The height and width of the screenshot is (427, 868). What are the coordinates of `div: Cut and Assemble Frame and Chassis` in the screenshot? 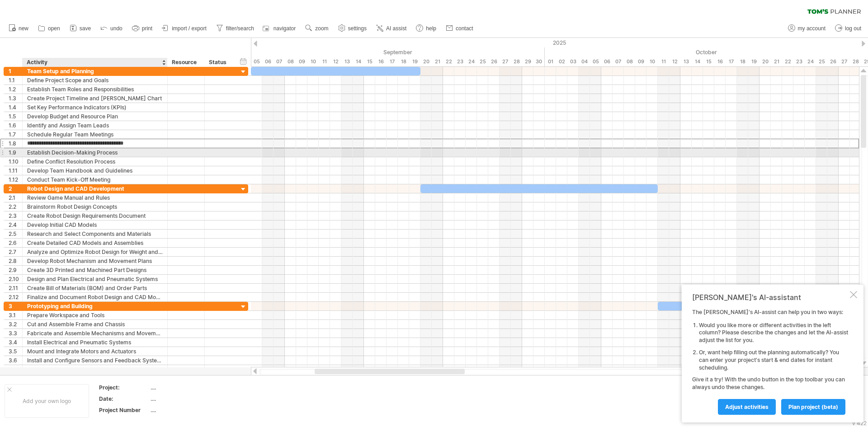 It's located at (95, 324).